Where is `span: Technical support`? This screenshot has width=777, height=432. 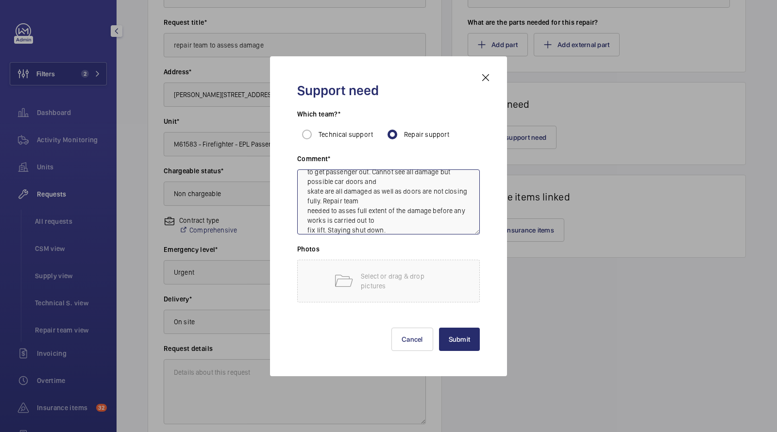
span: Technical support is located at coordinates (346, 135).